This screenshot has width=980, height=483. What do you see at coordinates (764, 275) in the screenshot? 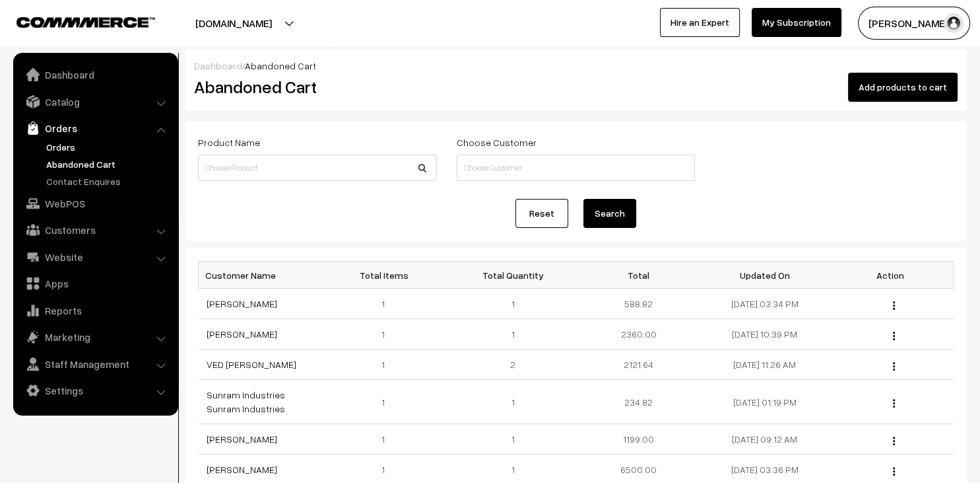
I see `th: Updated On` at bounding box center [764, 275].